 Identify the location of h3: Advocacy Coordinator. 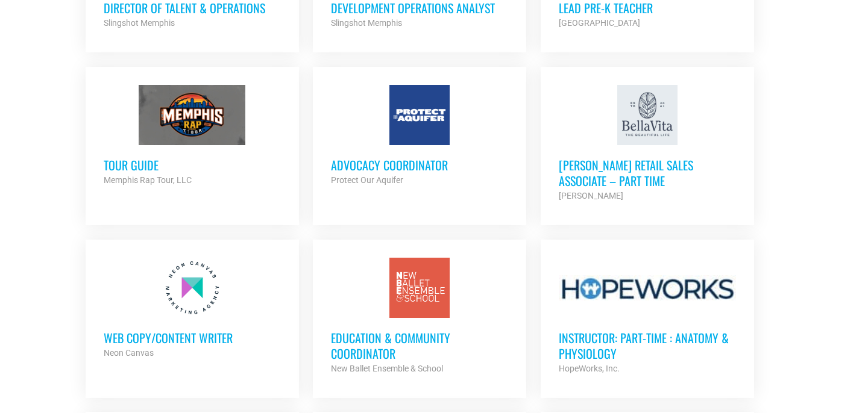
(419, 165).